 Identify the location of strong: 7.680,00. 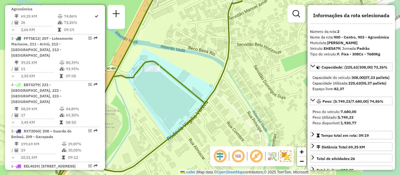
(349, 111).